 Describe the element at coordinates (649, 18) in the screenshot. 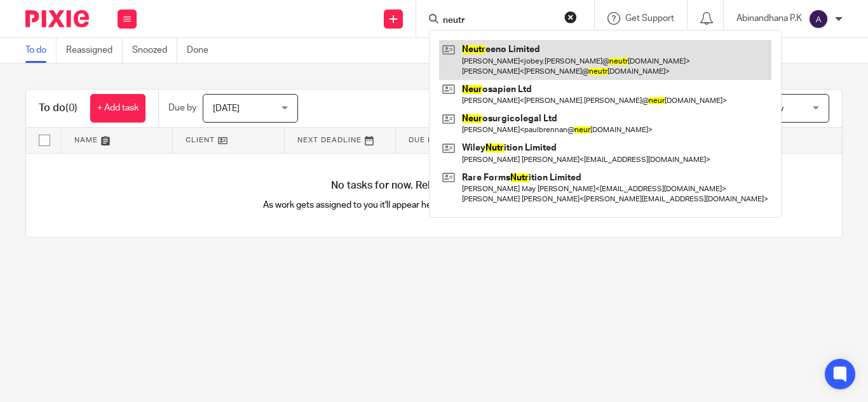

I see `span: Get Support` at that location.